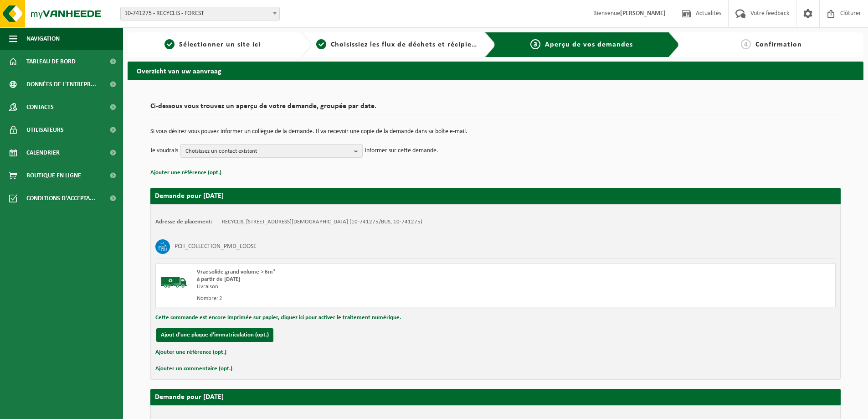 The width and height of the screenshot is (868, 419). I want to click on p: informer sur cette demande., so click(401, 151).